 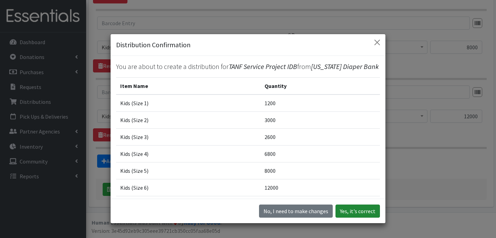 What do you see at coordinates (263, 66) in the screenshot?
I see `span: TANF Service Project IDB` at bounding box center [263, 66].